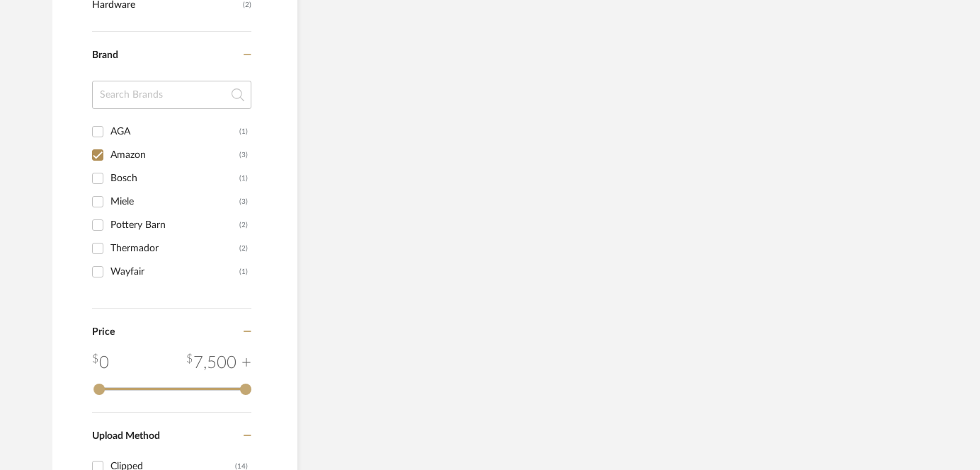  What do you see at coordinates (103, 332) in the screenshot?
I see `span: Price` at bounding box center [103, 332].